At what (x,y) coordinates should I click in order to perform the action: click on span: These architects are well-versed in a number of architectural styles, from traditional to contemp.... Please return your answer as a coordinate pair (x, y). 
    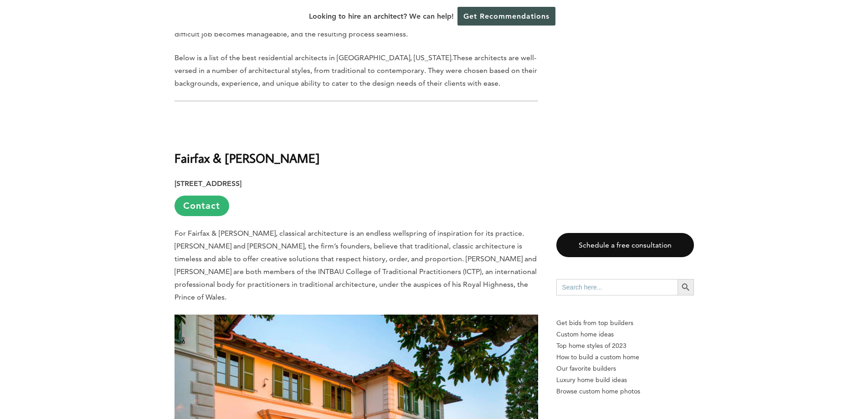
    Looking at the image, I should click on (356, 70).